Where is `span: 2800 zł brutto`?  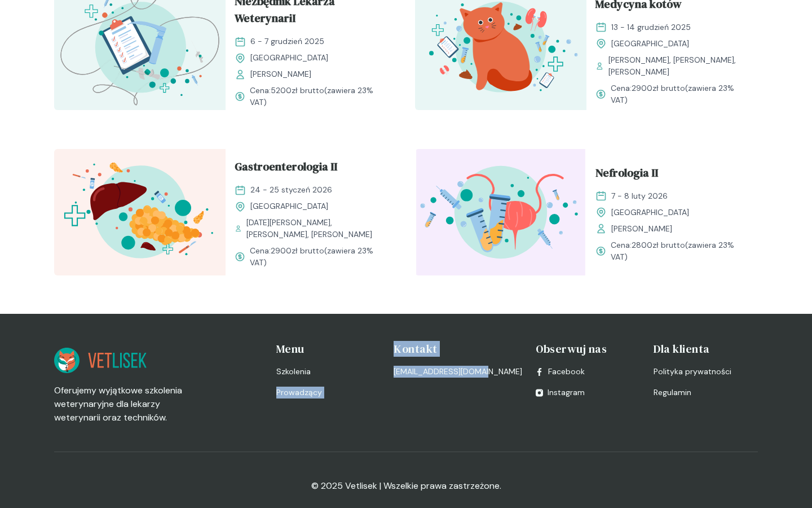 span: 2800 zł brutto is located at coordinates (658, 245).